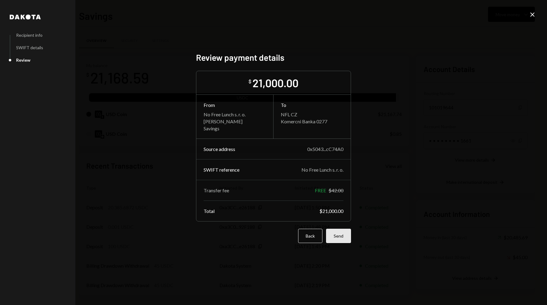  I want to click on div: Total, so click(209, 211).